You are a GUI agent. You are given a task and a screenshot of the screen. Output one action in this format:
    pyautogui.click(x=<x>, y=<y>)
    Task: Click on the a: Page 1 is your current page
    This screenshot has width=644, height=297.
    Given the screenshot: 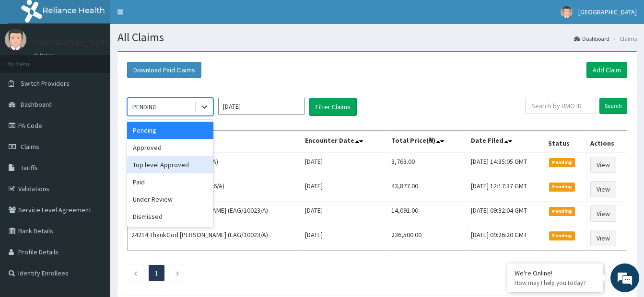 What is the action you would take?
    pyautogui.click(x=156, y=273)
    